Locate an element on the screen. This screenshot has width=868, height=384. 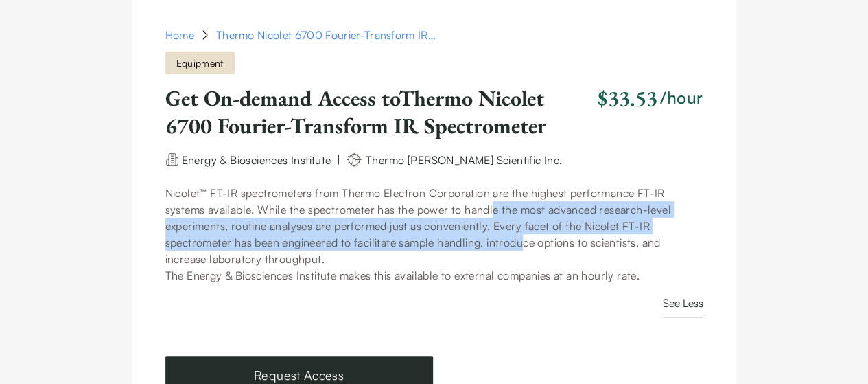
button: See Less is located at coordinates (682, 305).